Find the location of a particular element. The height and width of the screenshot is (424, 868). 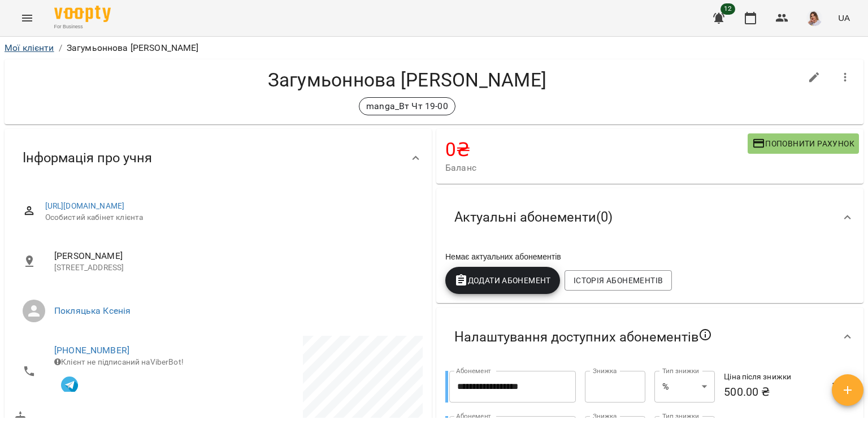

div: Немає актуальних абонементів is located at coordinates (650, 257).